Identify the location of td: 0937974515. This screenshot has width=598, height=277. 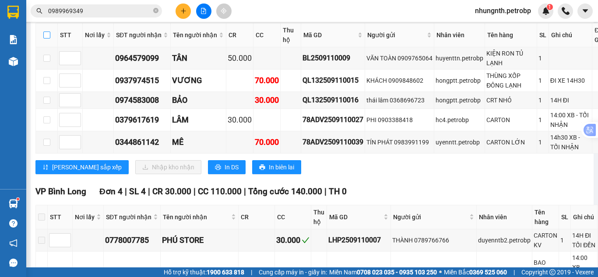
(142, 81).